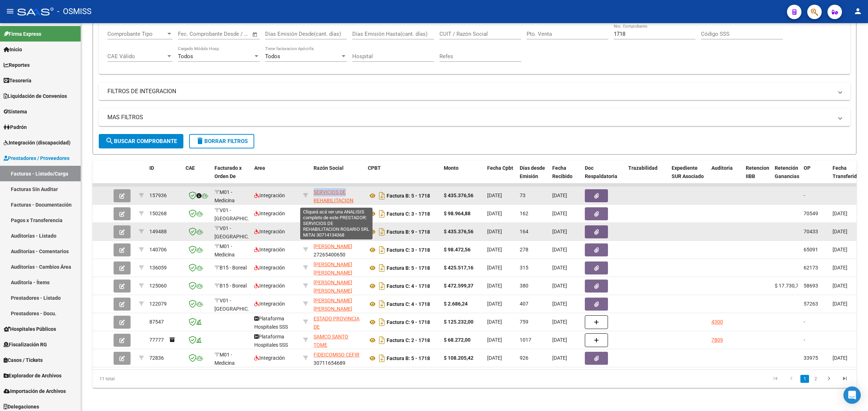  Describe the element at coordinates (233, 286) in the screenshot. I see `span: B15 - Boreal` at that location.